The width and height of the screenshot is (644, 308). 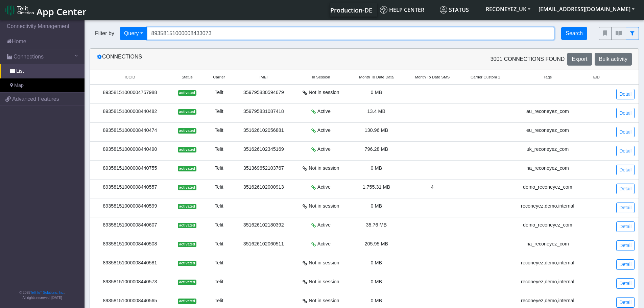 What do you see at coordinates (130, 149) in the screenshot?
I see `div: 89358151000008440490` at bounding box center [130, 149].